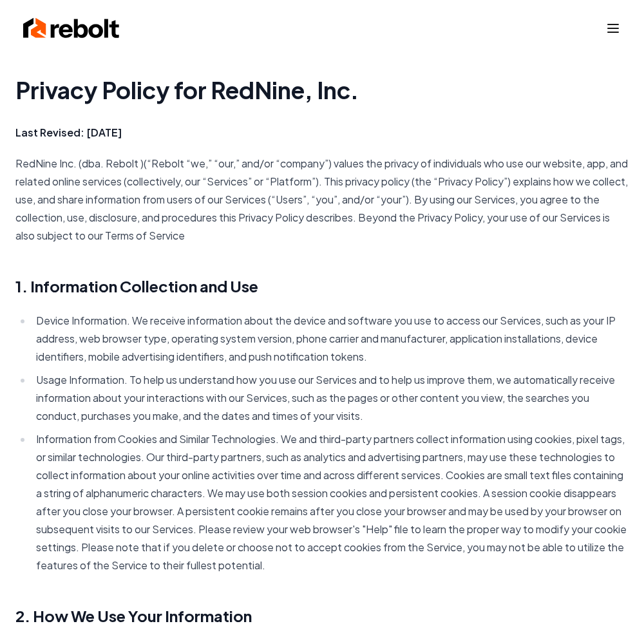  Describe the element at coordinates (330, 502) in the screenshot. I see `li: Information from Cookies and Similar Technologies. We and third-party partners collect informatio...` at that location.